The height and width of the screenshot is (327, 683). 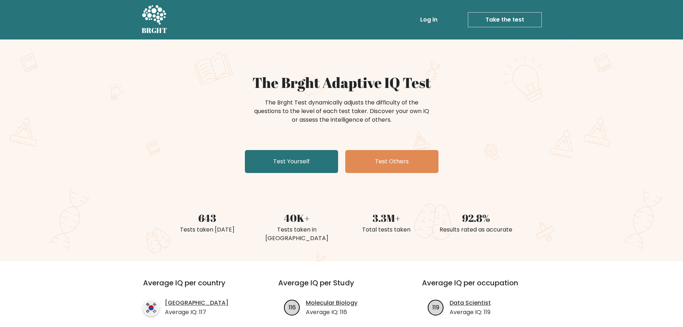 What do you see at coordinates (292, 307) in the screenshot?
I see `text: 116` at bounding box center [292, 307].